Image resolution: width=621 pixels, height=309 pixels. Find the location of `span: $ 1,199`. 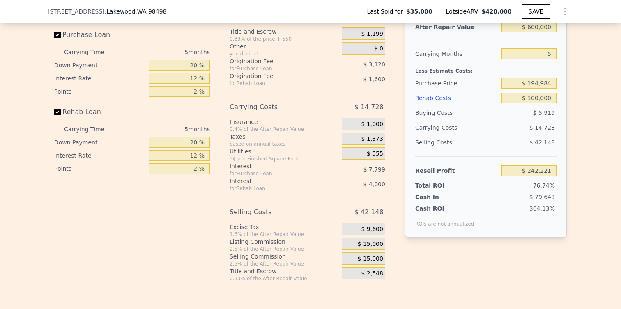

span: $ 1,199 is located at coordinates (372, 34).